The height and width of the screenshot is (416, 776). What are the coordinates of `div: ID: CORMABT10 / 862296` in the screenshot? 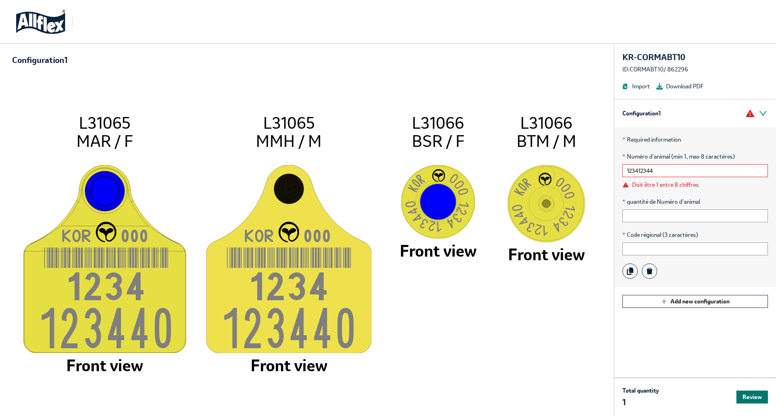 It's located at (695, 69).